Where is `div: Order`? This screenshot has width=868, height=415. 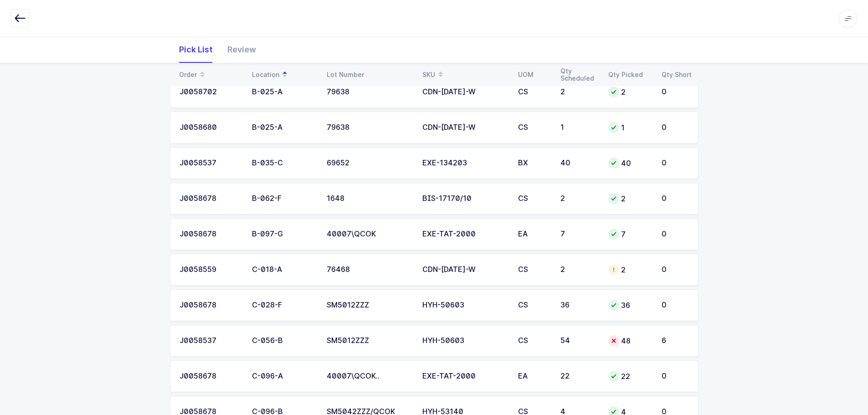
div: Order is located at coordinates (210, 74).